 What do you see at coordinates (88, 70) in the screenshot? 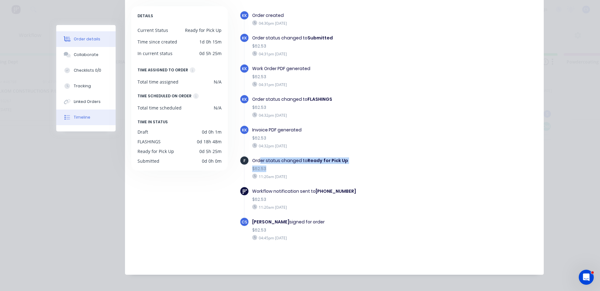
I see `div: Checklists 0/0` at bounding box center [88, 70].